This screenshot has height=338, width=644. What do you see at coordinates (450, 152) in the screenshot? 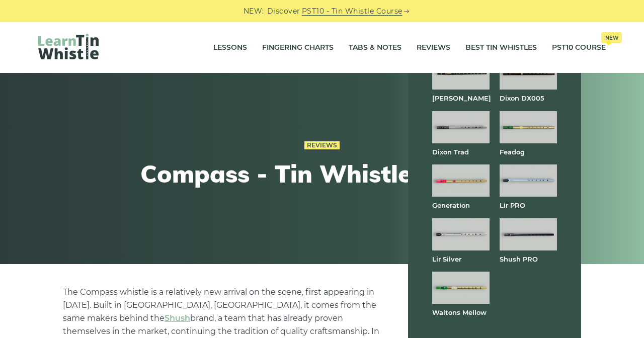
I see `strong: Dixon Trad` at bounding box center [450, 152].